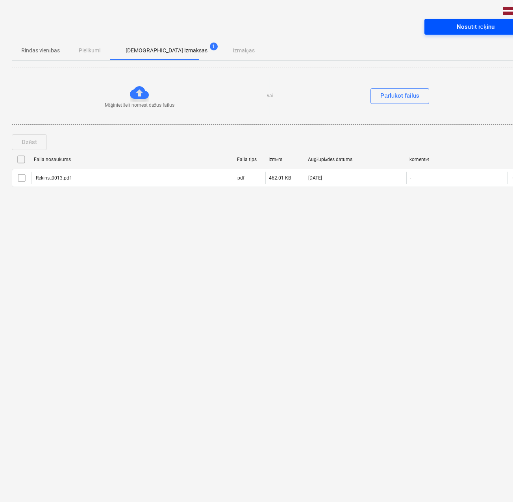 Image resolution: width=513 pixels, height=502 pixels. I want to click on div: Faila tips, so click(249, 159).